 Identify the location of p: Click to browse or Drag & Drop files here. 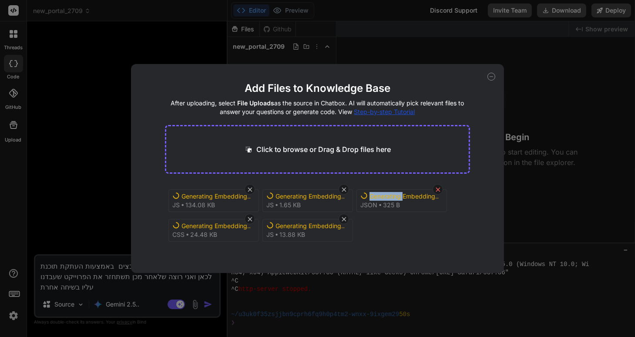
(324, 149).